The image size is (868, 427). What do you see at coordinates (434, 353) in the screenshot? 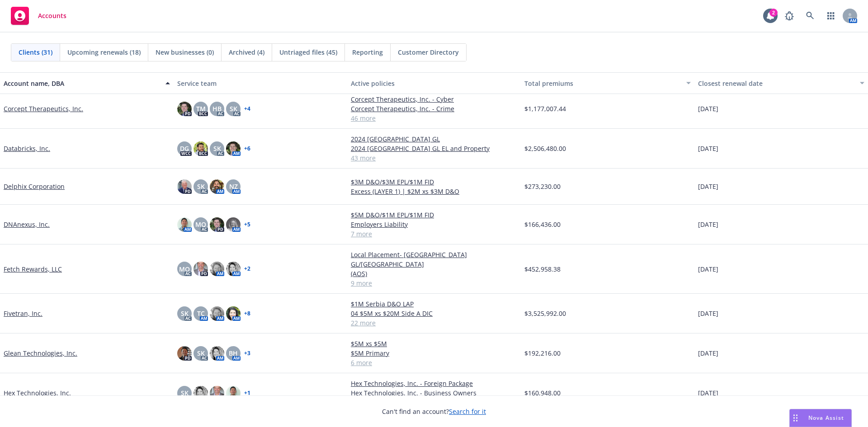
I see `a: $5M Primary` at bounding box center [434, 353].